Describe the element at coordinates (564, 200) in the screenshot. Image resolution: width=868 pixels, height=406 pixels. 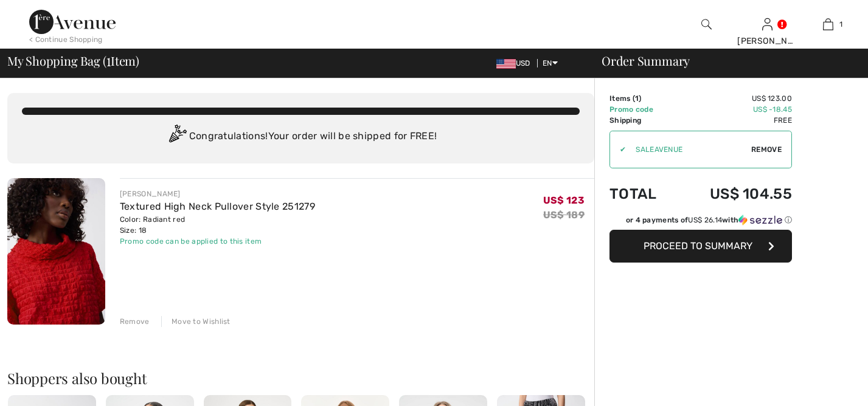
I see `span: US$ 123` at that location.